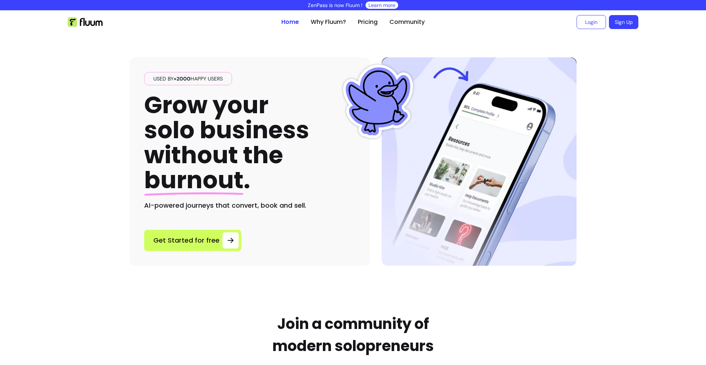 The width and height of the screenshot is (706, 365). Describe the element at coordinates (290, 22) in the screenshot. I see `a: Home` at that location.